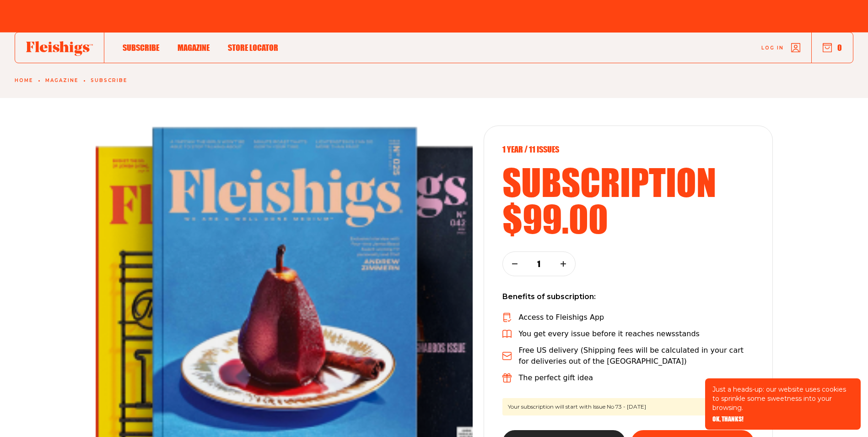 The height and width of the screenshot is (437, 868). What do you see at coordinates (609, 334) in the screenshot?
I see `p: You get every issue before it reaches newsstands` at bounding box center [609, 334].